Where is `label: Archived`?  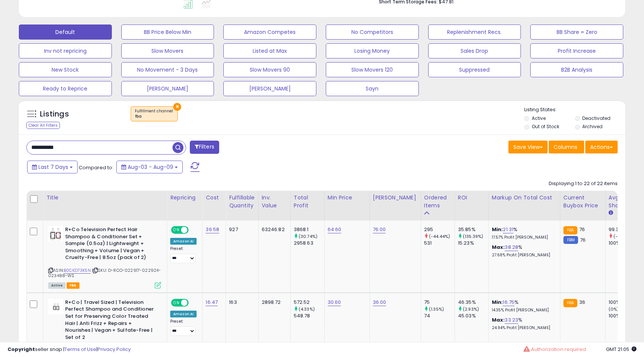 label: Archived is located at coordinates (592, 126).